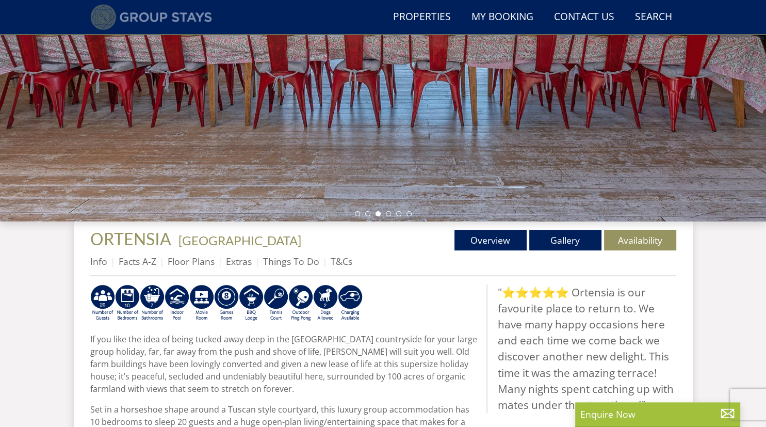 The image size is (766, 427). Describe the element at coordinates (301, 303) in the screenshot. I see `img: AD_4nXedYSikxxHOHvwVe1zj-uvhWiDuegjd4HYl2n2bWxGQmKrAZgnJMrbhh58_oki_pZTOANg4PdWvhHYhVneqXfw7gvoLH...` at that location.